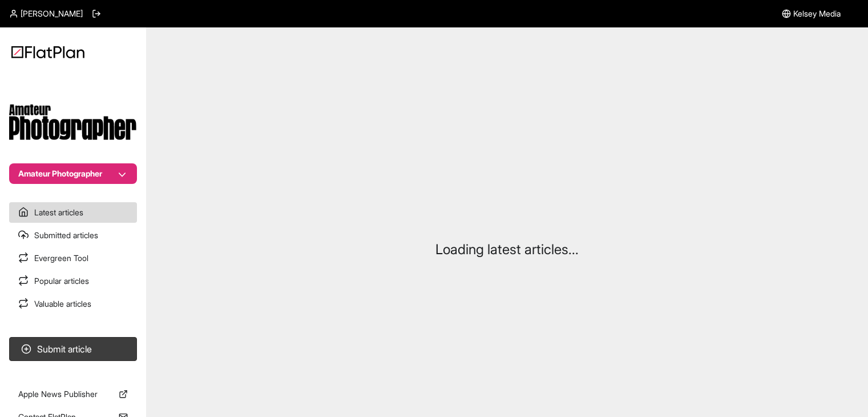 This screenshot has width=868, height=417. What do you see at coordinates (73, 304) in the screenshot?
I see `a: Valuable articles` at bounding box center [73, 304].